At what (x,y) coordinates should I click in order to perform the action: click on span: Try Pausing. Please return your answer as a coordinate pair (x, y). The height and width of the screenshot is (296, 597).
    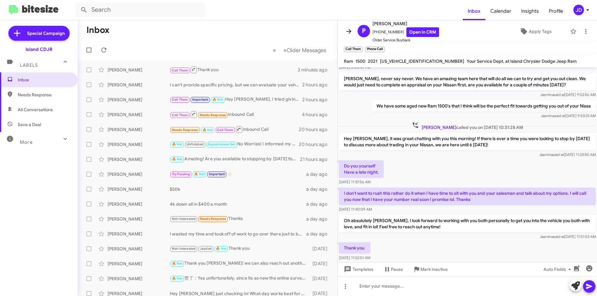
    Looking at the image, I should click on (181, 174).